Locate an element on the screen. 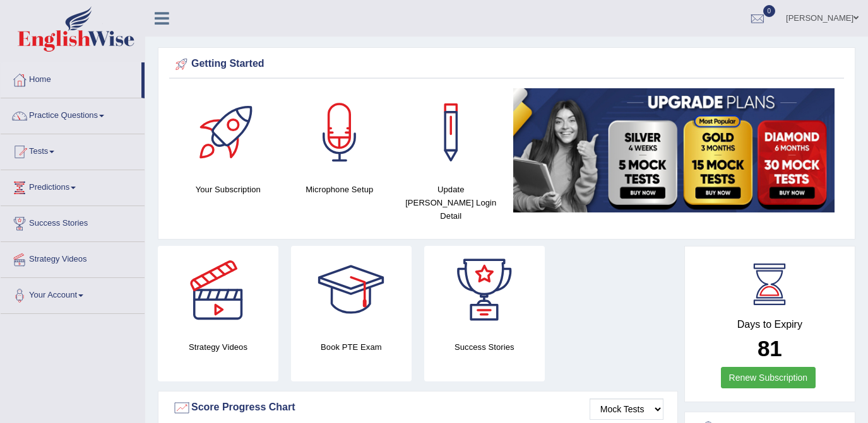 The width and height of the screenshot is (868, 423). h4: Microphone Setup is located at coordinates (340, 189).